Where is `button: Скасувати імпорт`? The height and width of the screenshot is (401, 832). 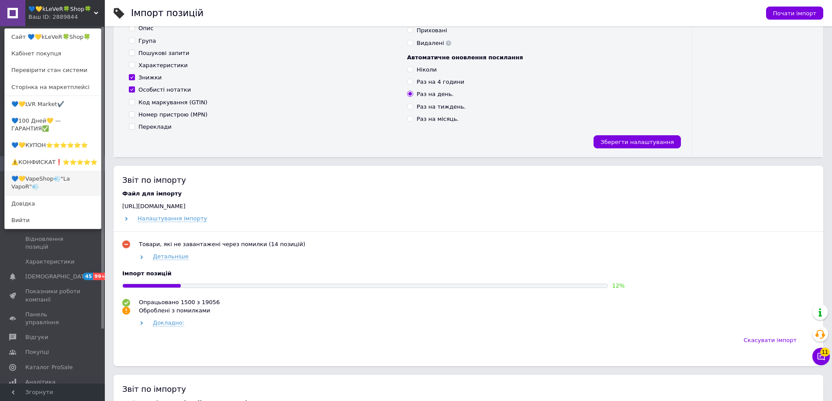 button: Скасувати імпорт is located at coordinates (770, 340).